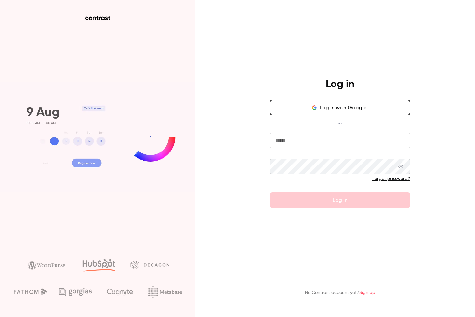  I want to click on h4: Log in, so click(340, 84).